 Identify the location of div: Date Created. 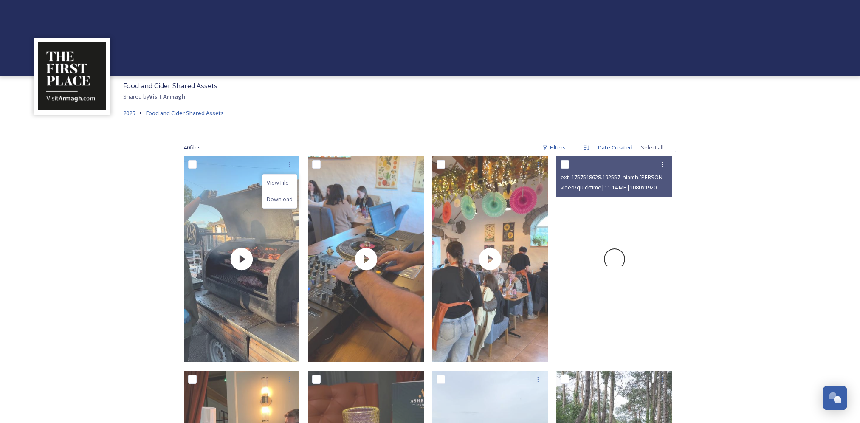
(615, 147).